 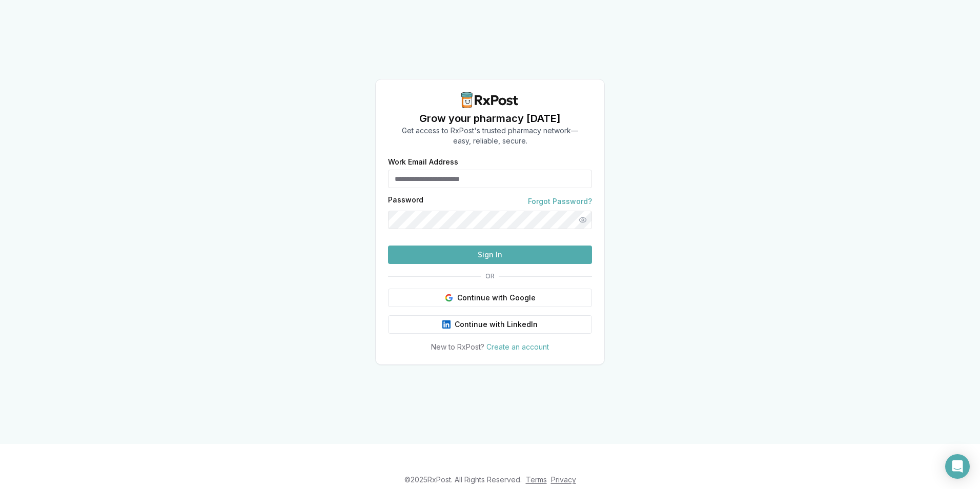 I want to click on a: Privacy, so click(x=563, y=479).